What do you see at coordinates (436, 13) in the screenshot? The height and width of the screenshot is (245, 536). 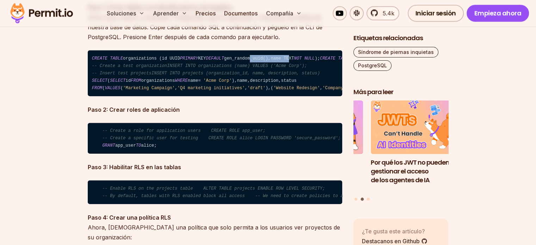 I see `font: Iniciar sesión` at bounding box center [436, 13].